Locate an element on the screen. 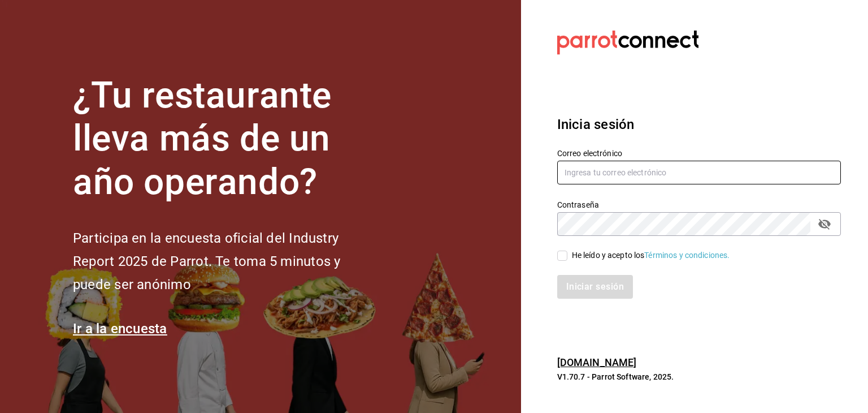  div: He leído y acepto los is located at coordinates (651, 255).